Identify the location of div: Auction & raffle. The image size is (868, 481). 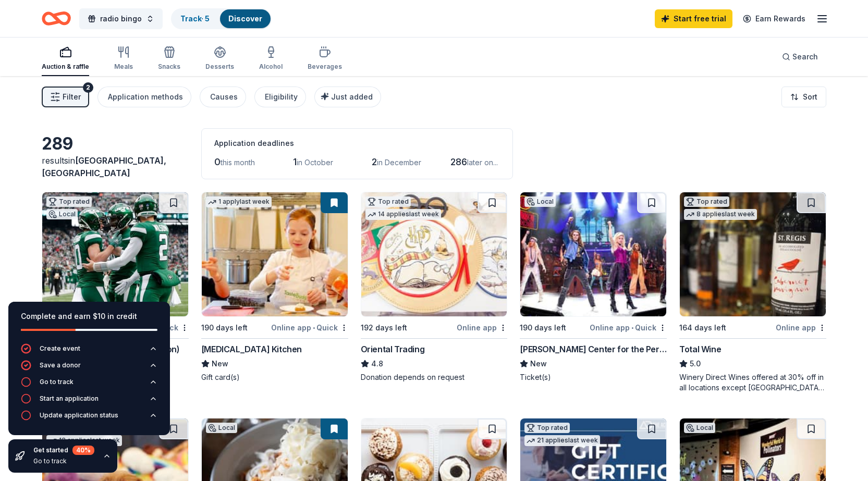
(65, 67).